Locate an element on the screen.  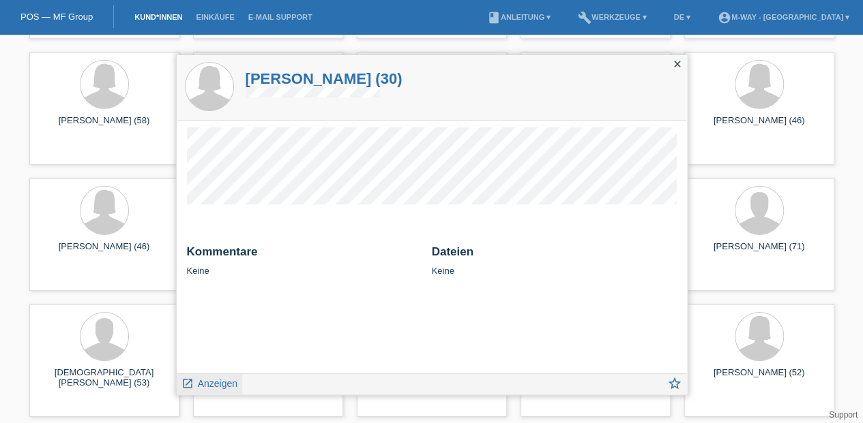
i: account_circle is located at coordinates (724, 18).